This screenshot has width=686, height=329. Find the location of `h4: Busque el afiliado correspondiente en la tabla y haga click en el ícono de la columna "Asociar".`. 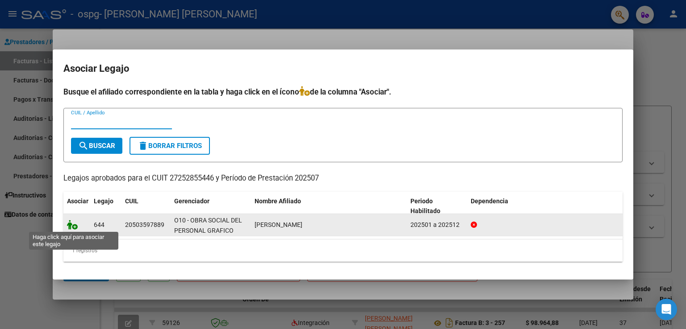

h4: Busque el afiliado correspondiente en la tabla y haga click en el ícono de la columna "Asociar". is located at coordinates (343, 92).